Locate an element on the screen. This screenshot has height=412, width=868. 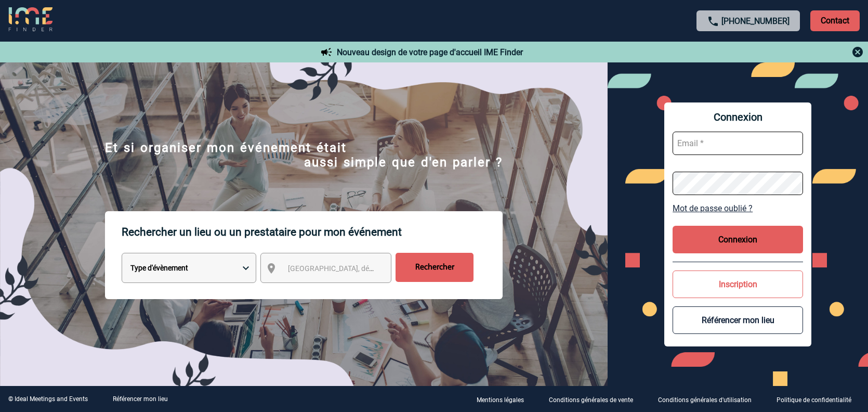
input: Email * is located at coordinates (737, 143).